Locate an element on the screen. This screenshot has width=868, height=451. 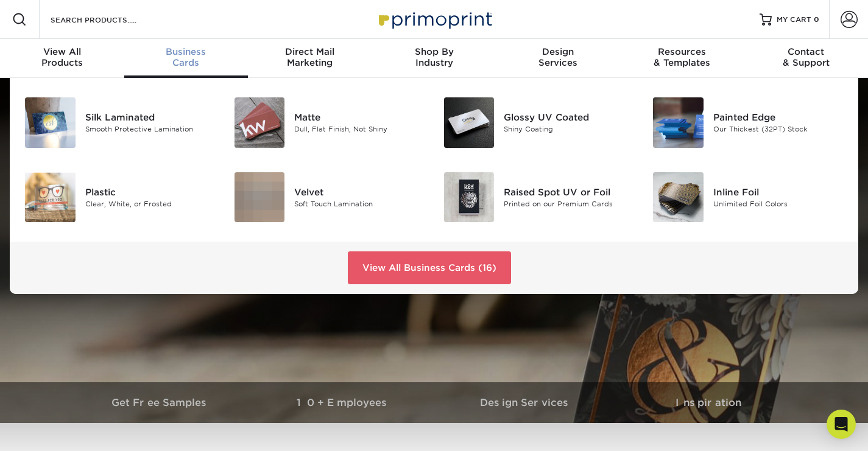
span: Design is located at coordinates (558, 52).